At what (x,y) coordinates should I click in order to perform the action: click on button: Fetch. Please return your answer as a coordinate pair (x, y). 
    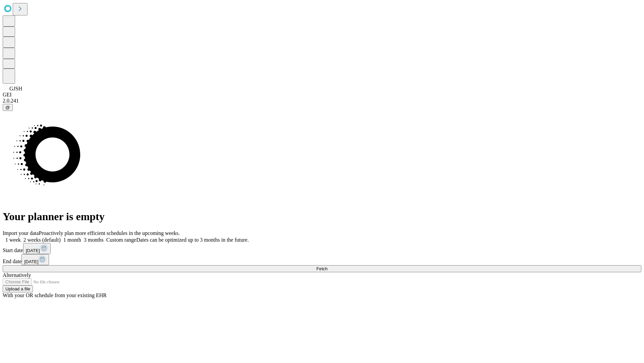
    Looking at the image, I should click on (322, 269).